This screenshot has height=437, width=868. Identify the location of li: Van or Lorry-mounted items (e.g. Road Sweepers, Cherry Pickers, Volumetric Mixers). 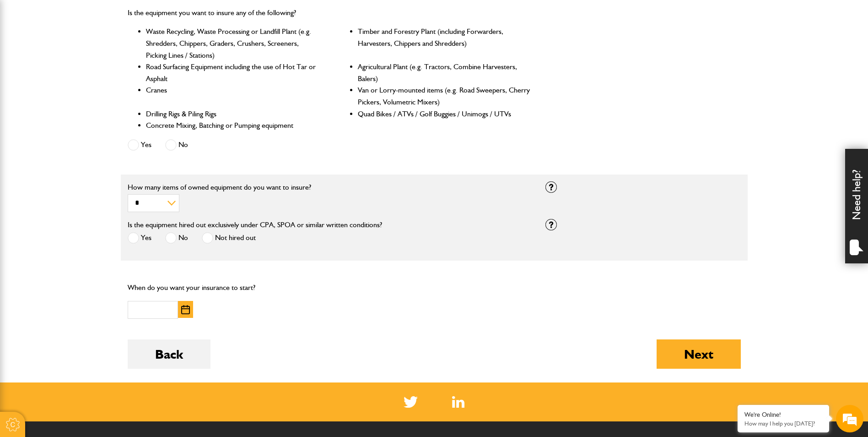
(444, 96).